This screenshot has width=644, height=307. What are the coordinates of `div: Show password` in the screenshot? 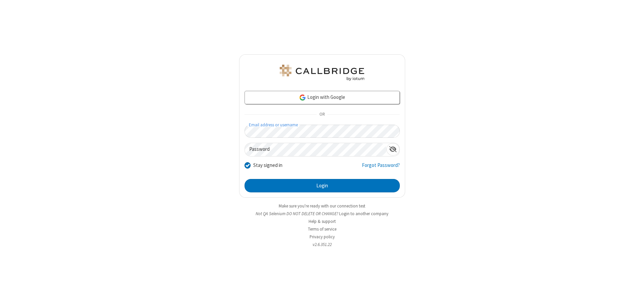 It's located at (393, 150).